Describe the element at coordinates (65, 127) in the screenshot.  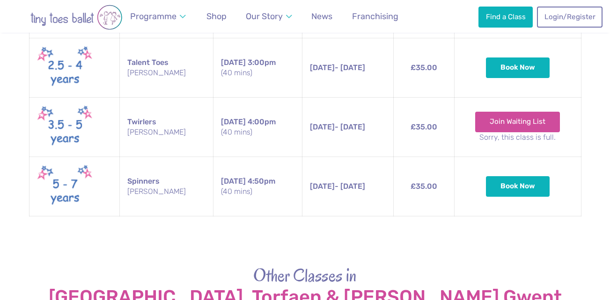
I see `img: Twirlers New (May 2025)` at that location.